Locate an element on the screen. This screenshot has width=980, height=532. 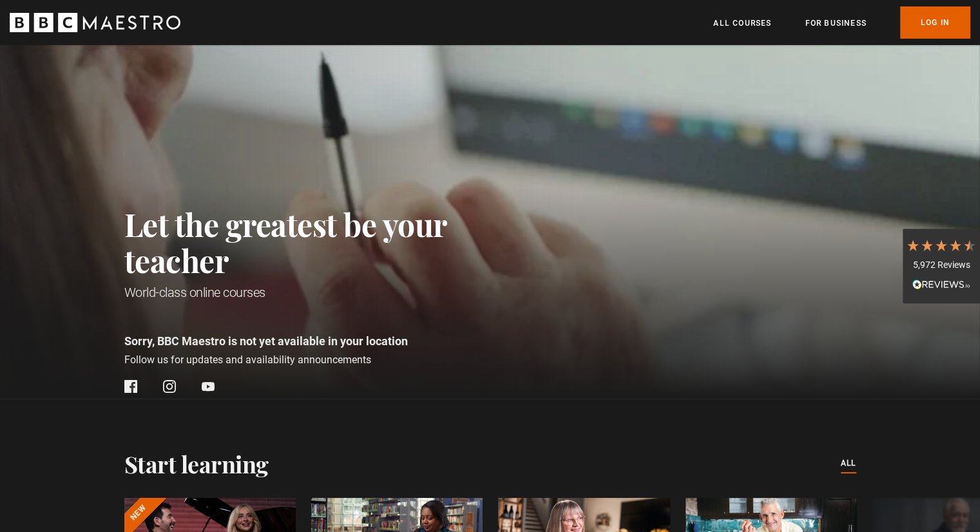
div: 5,972 ReviewsRead All Reviews is located at coordinates (941, 266).